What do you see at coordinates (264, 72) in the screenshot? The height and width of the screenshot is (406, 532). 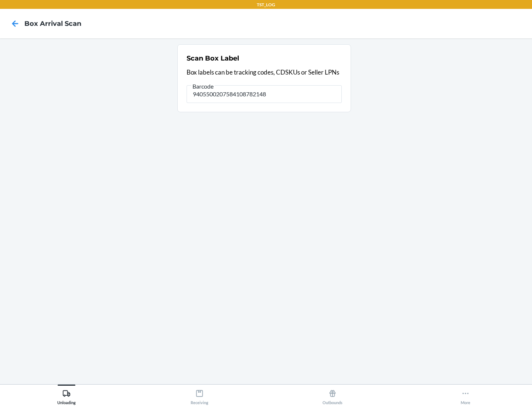 I see `p: Box labels can be tracking codes, CDSKUs or Seller LPNs` at bounding box center [264, 72].